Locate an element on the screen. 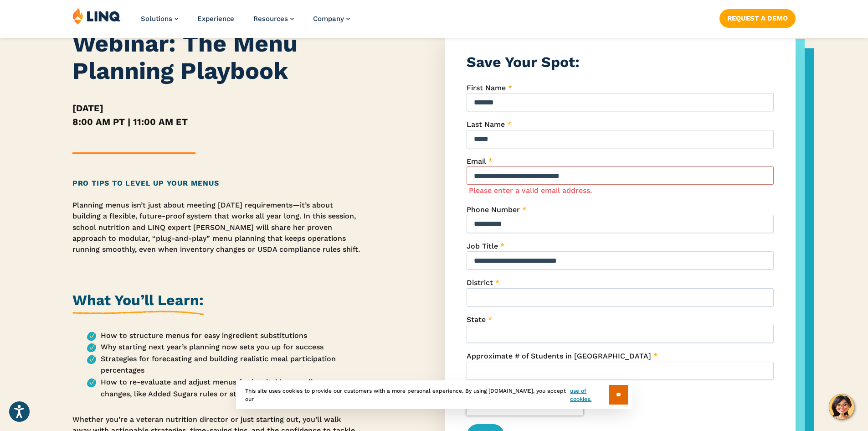  h2: Pro Tips to Level Up Your Menus is located at coordinates (217, 183).